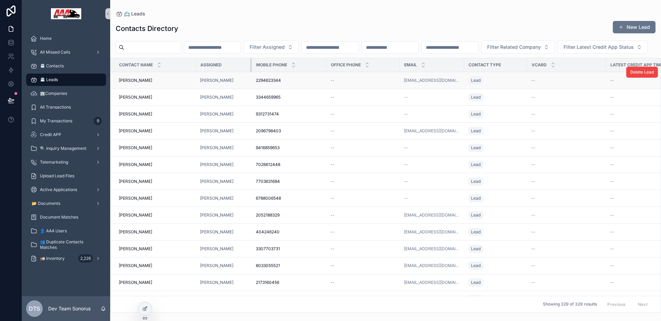 The height and width of the screenshot is (321, 661). I want to click on a: Home, so click(66, 39).